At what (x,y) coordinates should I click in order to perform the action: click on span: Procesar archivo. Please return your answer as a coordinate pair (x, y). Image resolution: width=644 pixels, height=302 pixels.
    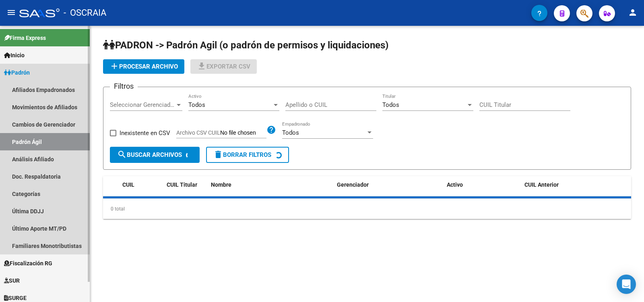
    Looking at the image, I should click on (144, 66).